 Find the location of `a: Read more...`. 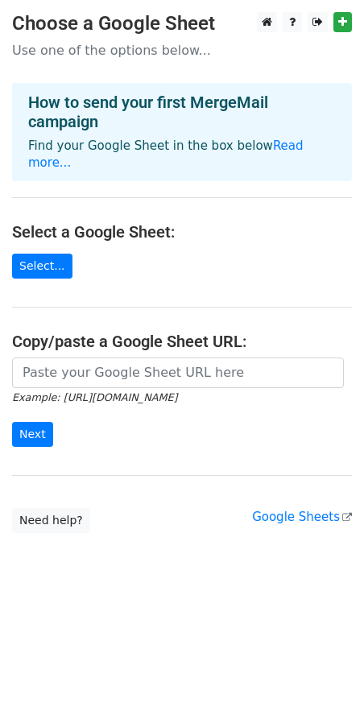

a: Read more... is located at coordinates (166, 154).